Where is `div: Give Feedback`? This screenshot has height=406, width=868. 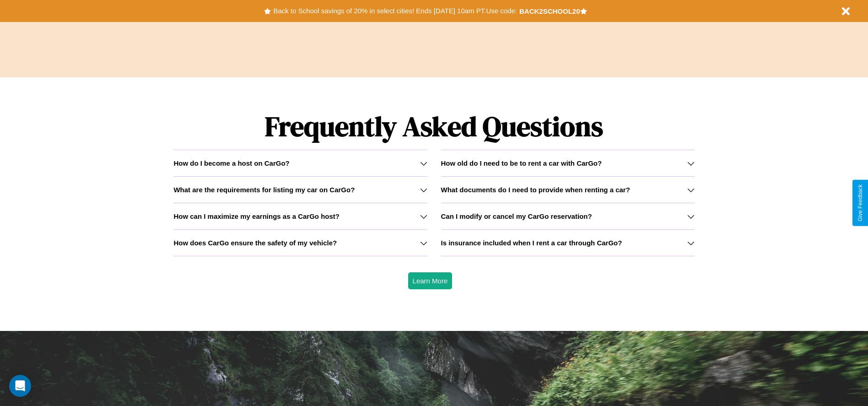 div: Give Feedback is located at coordinates (860, 203).